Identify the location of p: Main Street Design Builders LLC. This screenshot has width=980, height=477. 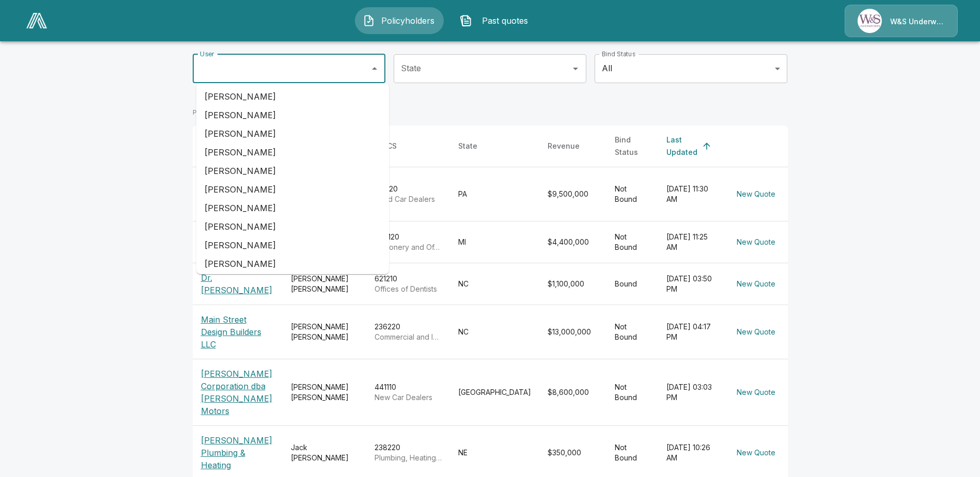
(238, 332).